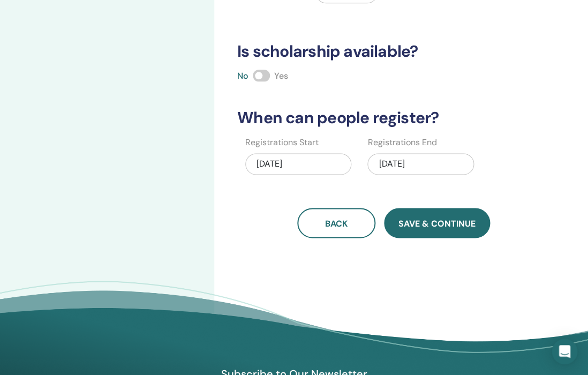  I want to click on span: Save & Continue, so click(437, 222).